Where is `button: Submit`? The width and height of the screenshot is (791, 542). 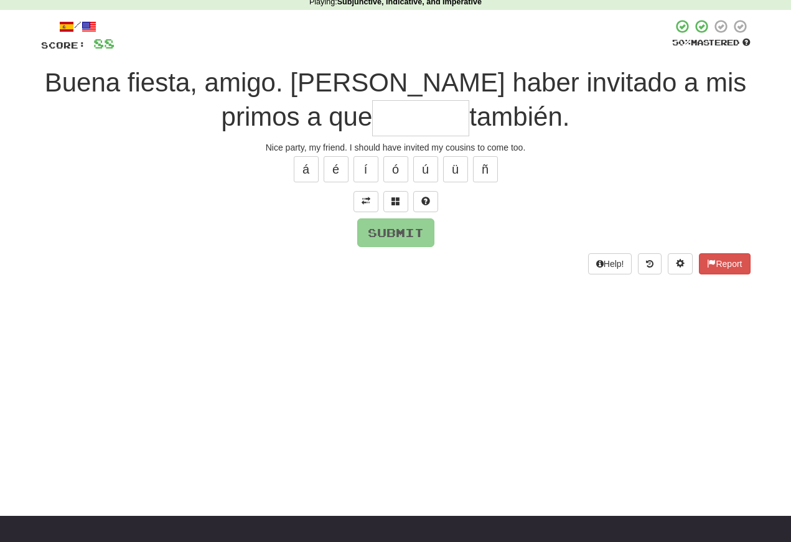 button: Submit is located at coordinates (396, 233).